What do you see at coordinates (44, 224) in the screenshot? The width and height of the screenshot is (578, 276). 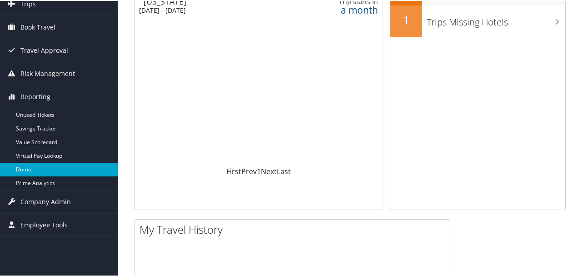 I see `span: Employee Tools` at bounding box center [44, 224].